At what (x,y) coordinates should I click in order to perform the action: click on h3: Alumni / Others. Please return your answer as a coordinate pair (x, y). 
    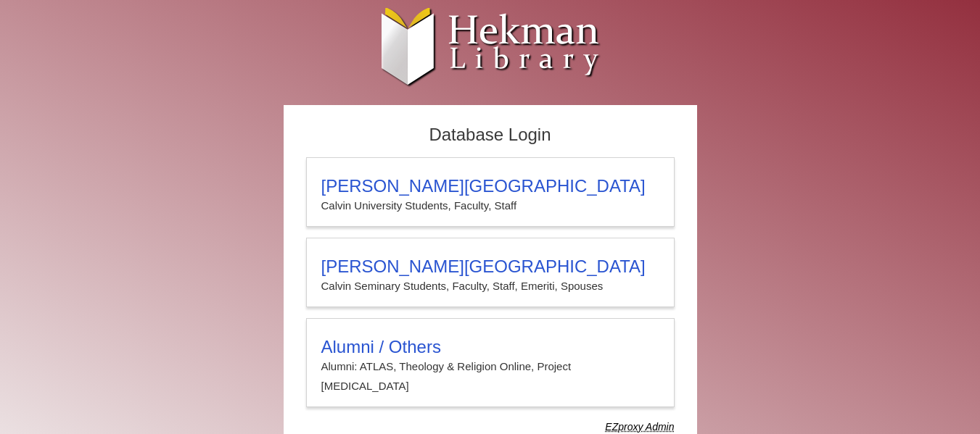
    Looking at the image, I should click on (490, 347).